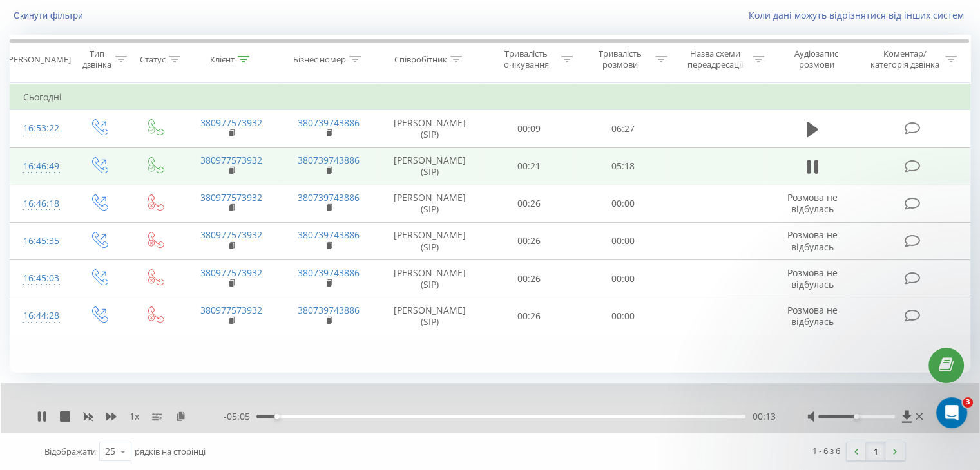  Describe the element at coordinates (490, 98) in the screenshot. I see `td: Сьогодні` at that location.